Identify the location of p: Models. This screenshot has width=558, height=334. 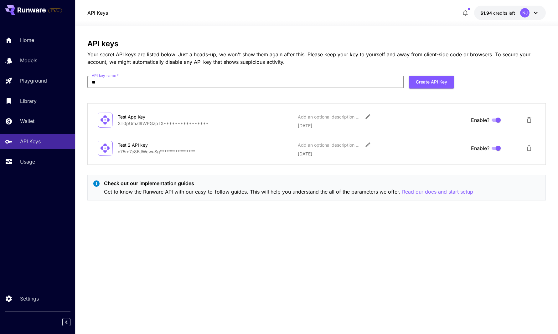
(28, 60).